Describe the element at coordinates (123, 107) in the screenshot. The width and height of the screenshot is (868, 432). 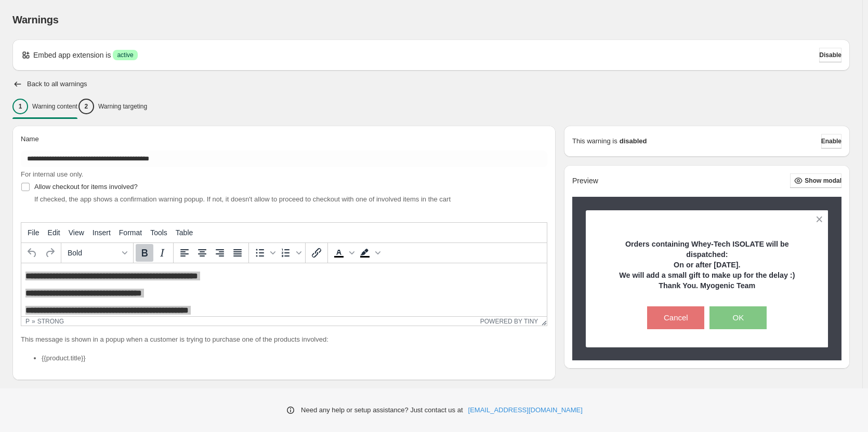
I see `p: Warning targeting` at that location.